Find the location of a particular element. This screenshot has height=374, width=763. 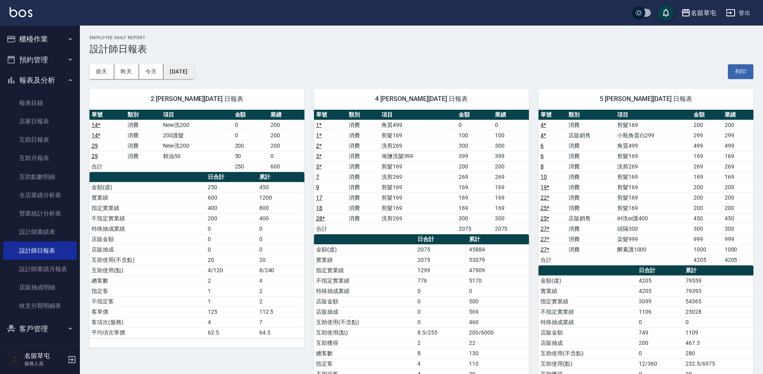

a: 設計師日報表 is located at coordinates (40, 251).